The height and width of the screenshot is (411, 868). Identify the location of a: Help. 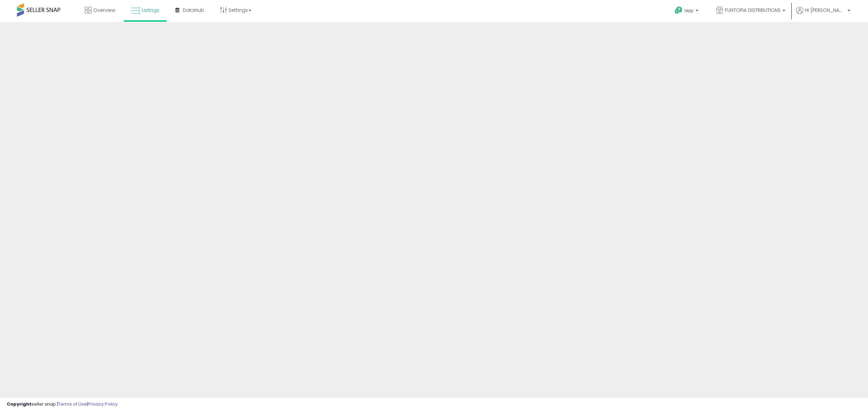
(687, 11).